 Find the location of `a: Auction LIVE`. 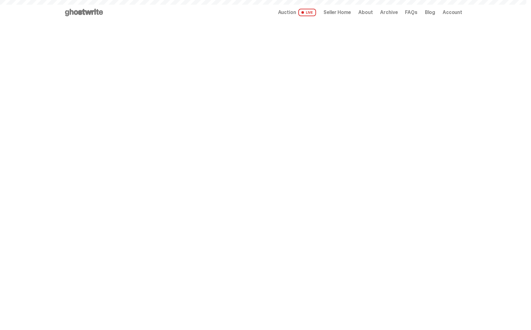

a: Auction LIVE is located at coordinates (297, 12).